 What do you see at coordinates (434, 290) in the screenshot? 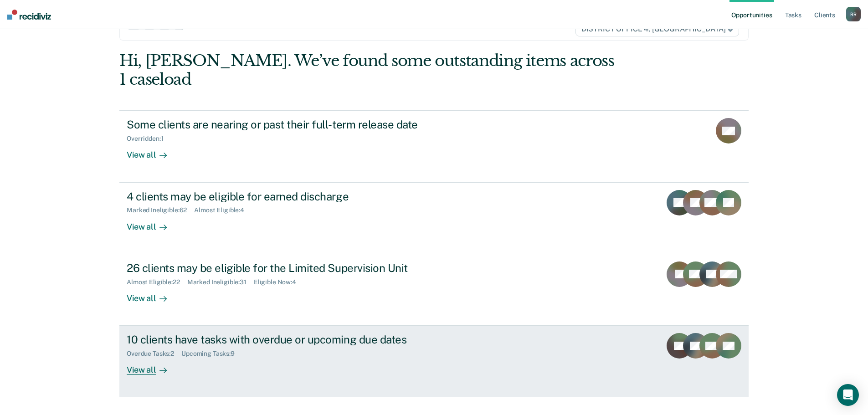
I see `a: 26 clients may be eligible for the Limited Supervision UnitAlmost Eligible:22Marked Ineligible:31...` at bounding box center [434, 290].